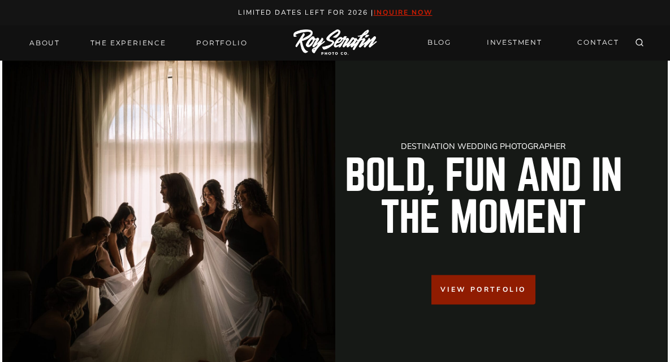  Describe the element at coordinates (222, 43) in the screenshot. I see `a: Portfolio` at that location.